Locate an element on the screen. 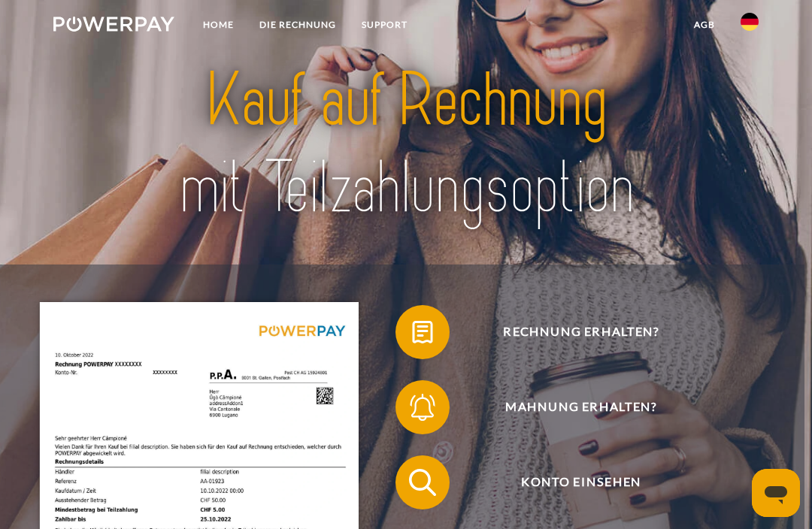 Image resolution: width=812 pixels, height=529 pixels. button: Konto einsehen is located at coordinates (572, 483).